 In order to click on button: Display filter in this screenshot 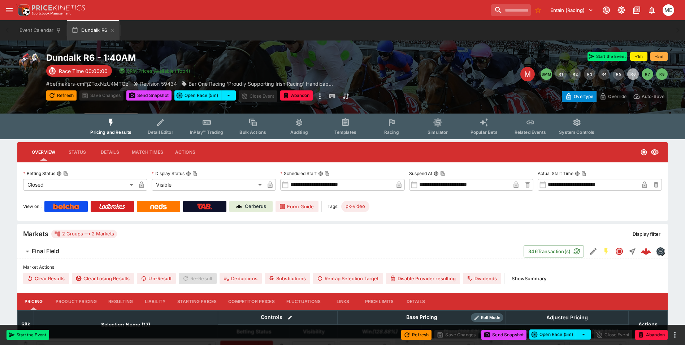, I will do `click(647, 234)`.